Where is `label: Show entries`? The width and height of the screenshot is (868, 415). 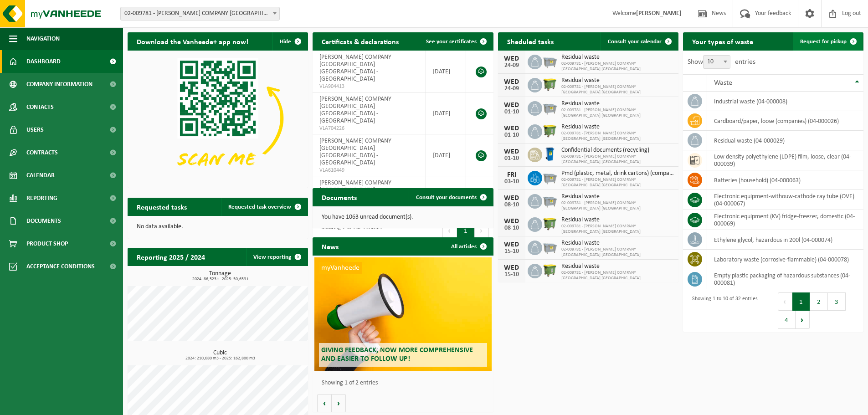 label: Show entries is located at coordinates (721, 62).